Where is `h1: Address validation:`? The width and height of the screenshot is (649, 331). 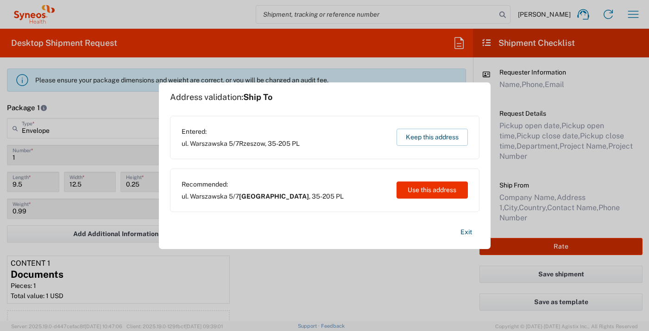
h1: Address validation: is located at coordinates (221, 97).